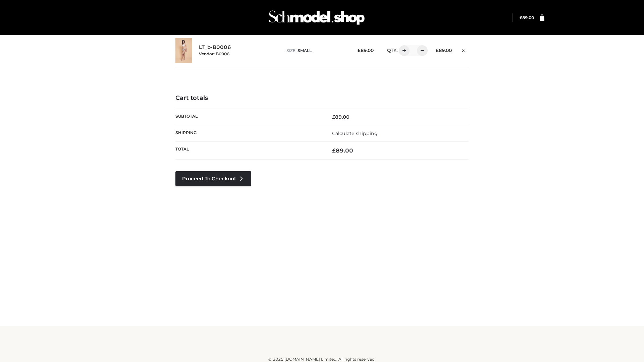 Image resolution: width=644 pixels, height=362 pixels. What do you see at coordinates (215, 47) in the screenshot?
I see `a: LT_b-B0006` at bounding box center [215, 47].